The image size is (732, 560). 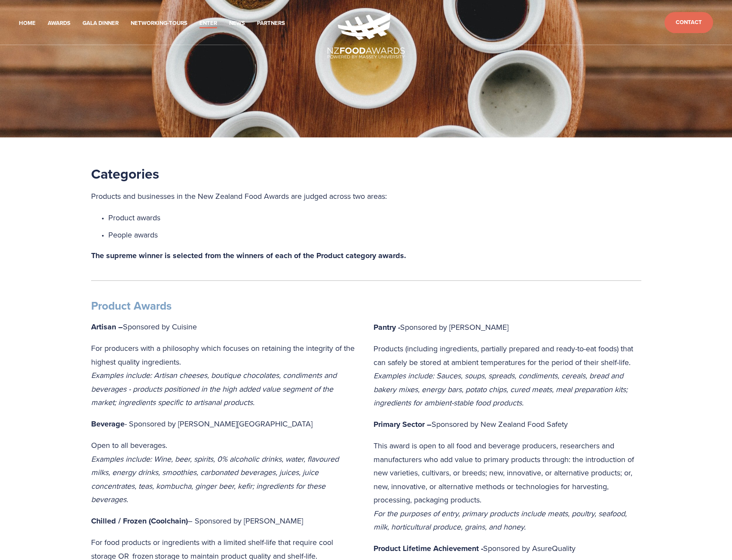 What do you see at coordinates (375, 218) in the screenshot?
I see `p: Product awards` at bounding box center [375, 218].